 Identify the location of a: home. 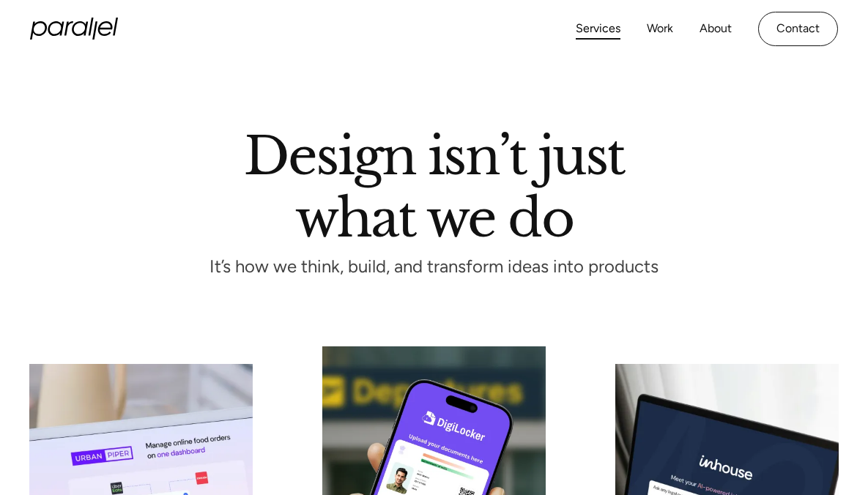
(74, 29).